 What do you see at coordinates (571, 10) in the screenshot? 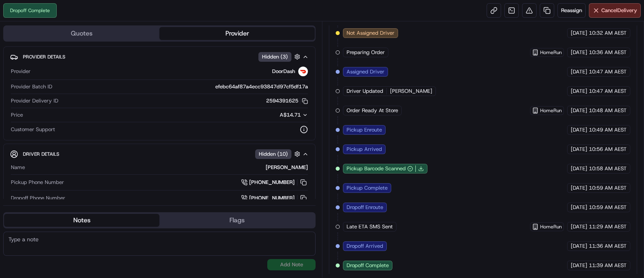
I see `button: Reassign` at bounding box center [571, 10].